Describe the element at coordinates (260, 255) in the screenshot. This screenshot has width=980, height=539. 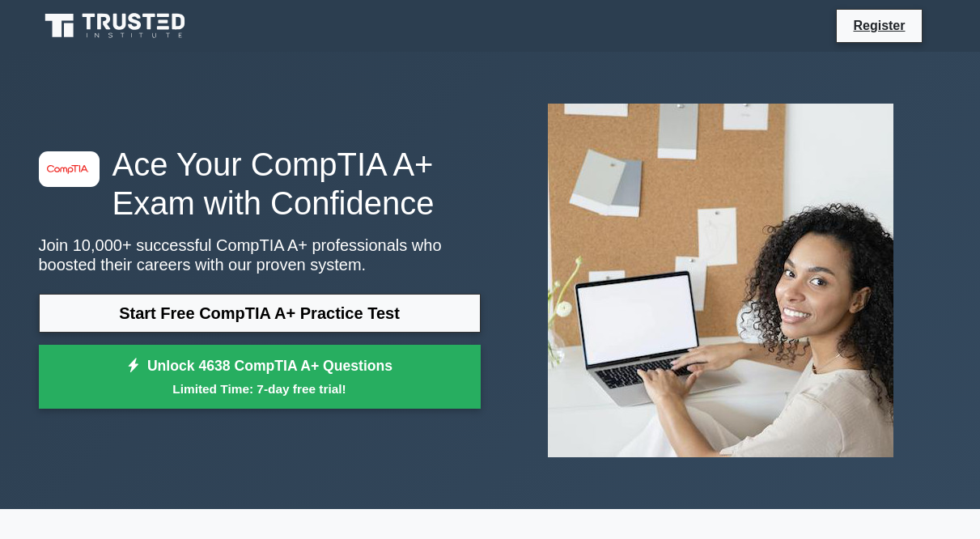
I see `p: Join 10,000+ successful CompTIA A+ professionals who boosted their careers with our proven system.` at that location.